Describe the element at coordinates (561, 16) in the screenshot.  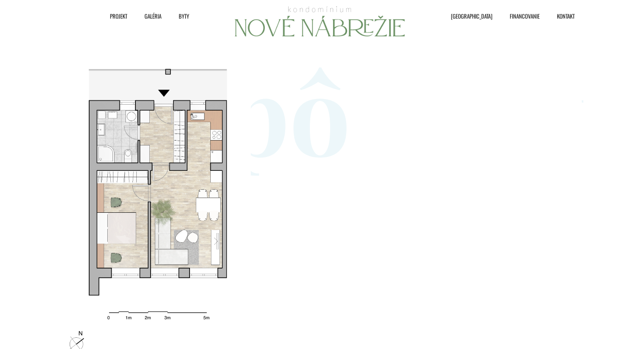
I see `a: Kontakt` at that location.